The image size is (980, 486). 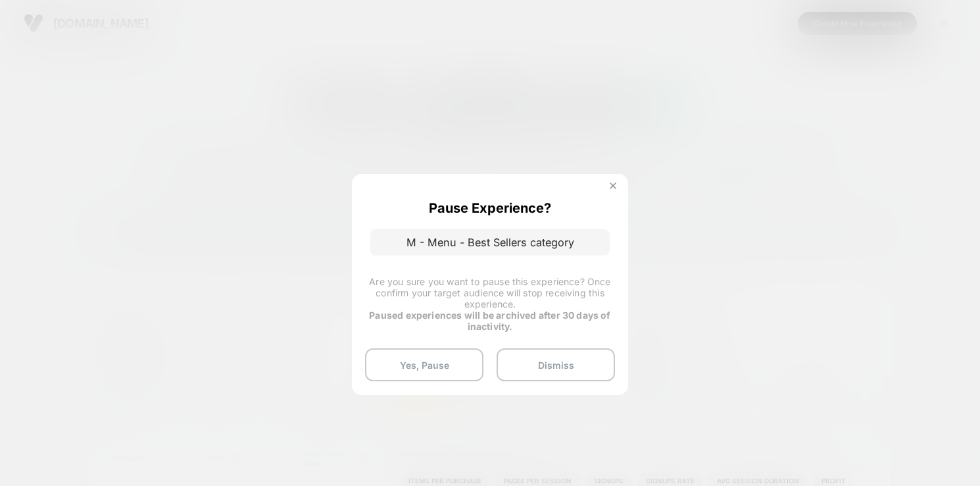 I want to click on img: close, so click(x=613, y=186).